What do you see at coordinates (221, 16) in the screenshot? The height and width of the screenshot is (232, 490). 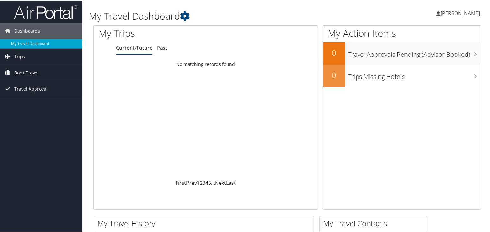 I see `h1: My Travel Dashboard` at bounding box center [221, 16].